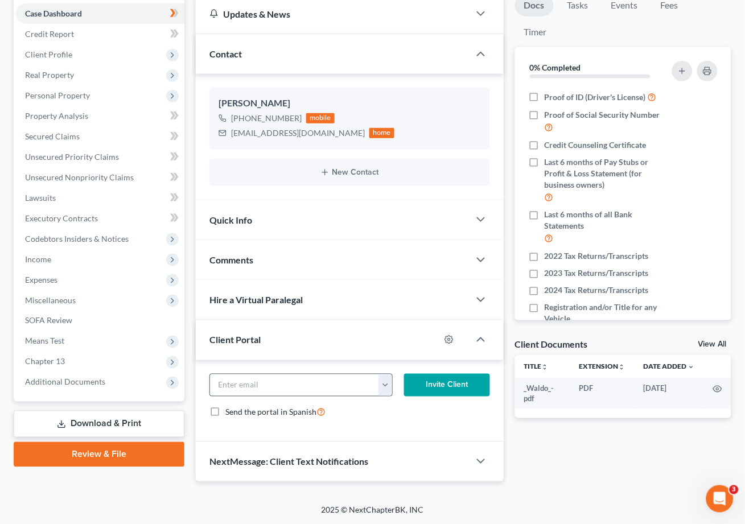 The image size is (745, 524). I want to click on span: Property Analysis, so click(56, 116).